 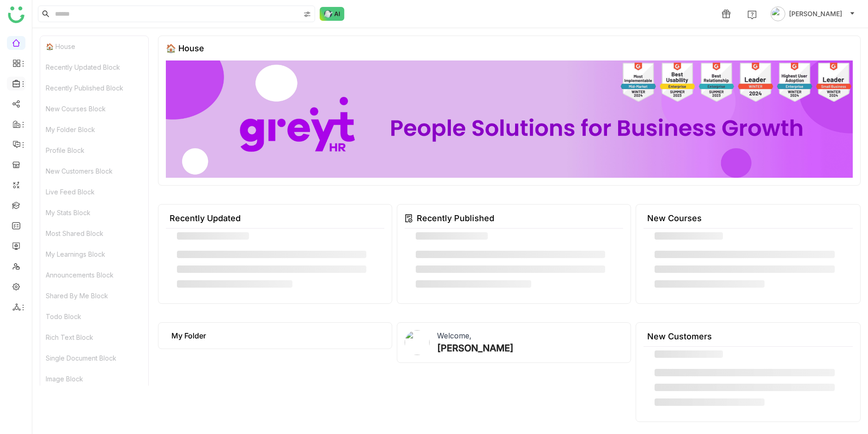 I want to click on div: Shared By Me Block, so click(x=94, y=296).